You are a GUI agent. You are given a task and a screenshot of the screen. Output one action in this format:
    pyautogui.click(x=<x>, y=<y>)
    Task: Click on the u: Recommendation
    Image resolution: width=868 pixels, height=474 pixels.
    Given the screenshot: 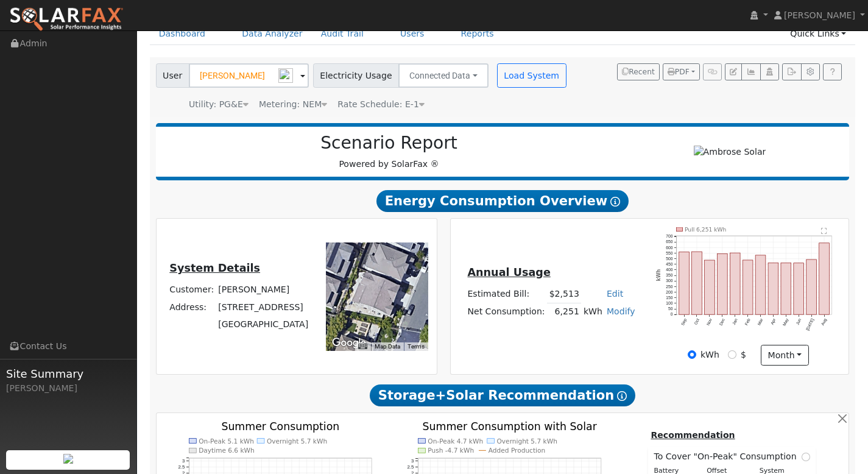 What is the action you would take?
    pyautogui.click(x=693, y=434)
    